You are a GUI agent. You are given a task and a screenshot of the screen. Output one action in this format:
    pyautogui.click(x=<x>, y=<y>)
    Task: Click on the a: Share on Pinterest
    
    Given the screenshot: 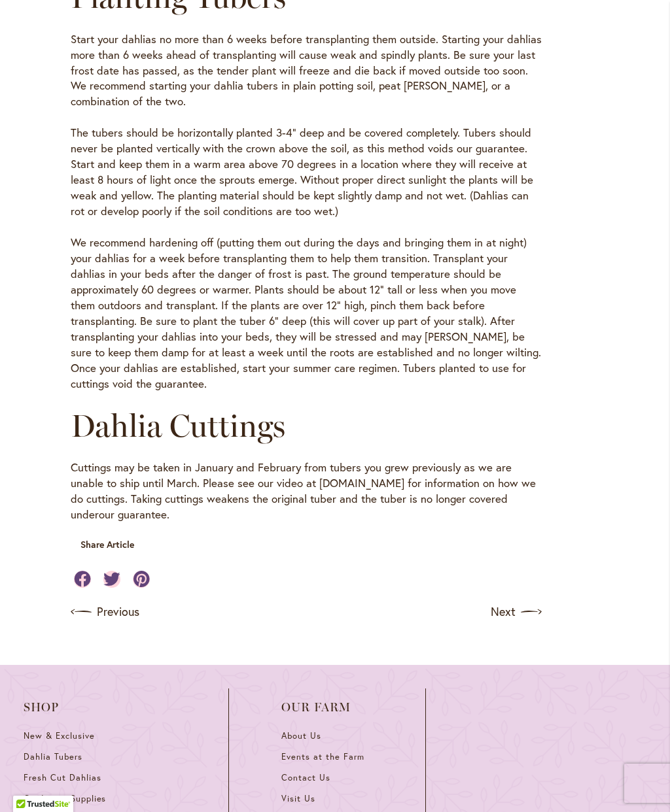 What is the action you would take?
    pyautogui.click(x=141, y=580)
    